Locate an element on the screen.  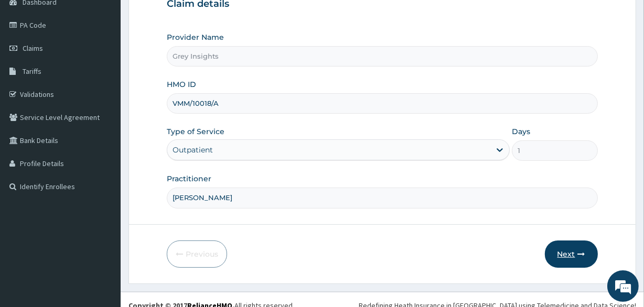
textarea: Type your message and hit 'Enter' is located at coordinates (103, 218).